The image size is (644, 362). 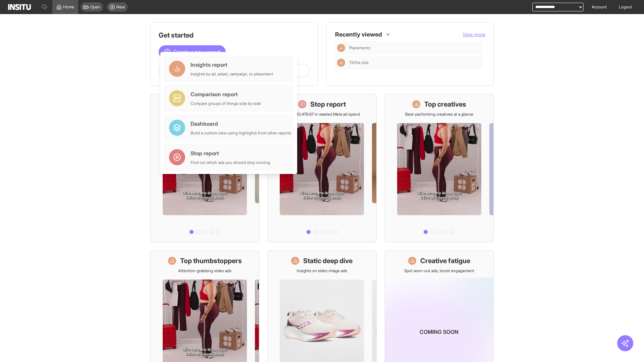 I want to click on p: Attention-grabbing video ads, so click(x=205, y=271).